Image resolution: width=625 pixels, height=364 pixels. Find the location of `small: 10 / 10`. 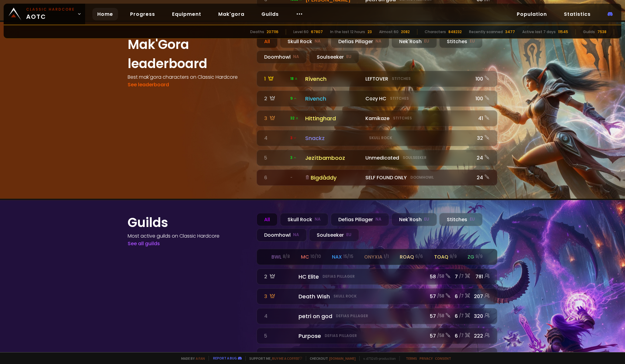

small: 10 / 10 is located at coordinates (316, 257).